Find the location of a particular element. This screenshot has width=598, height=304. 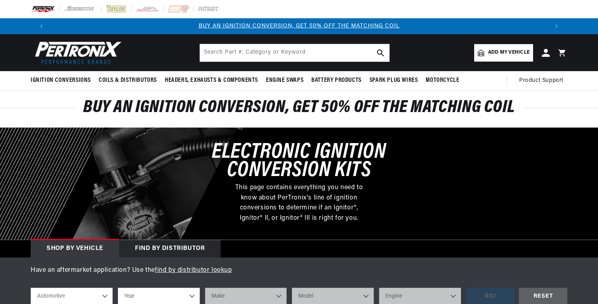

span: Ignition Conversions is located at coordinates (60, 80).